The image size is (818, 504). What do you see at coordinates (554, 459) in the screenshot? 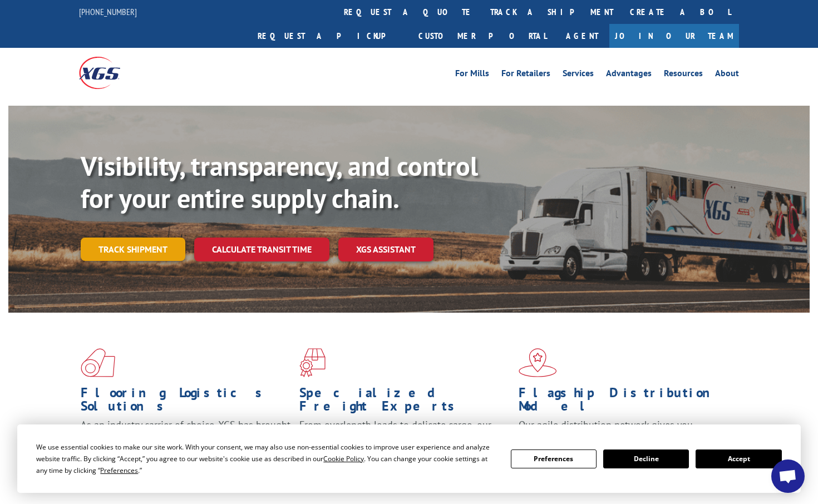
I see `button: Preferences` at bounding box center [554, 459].